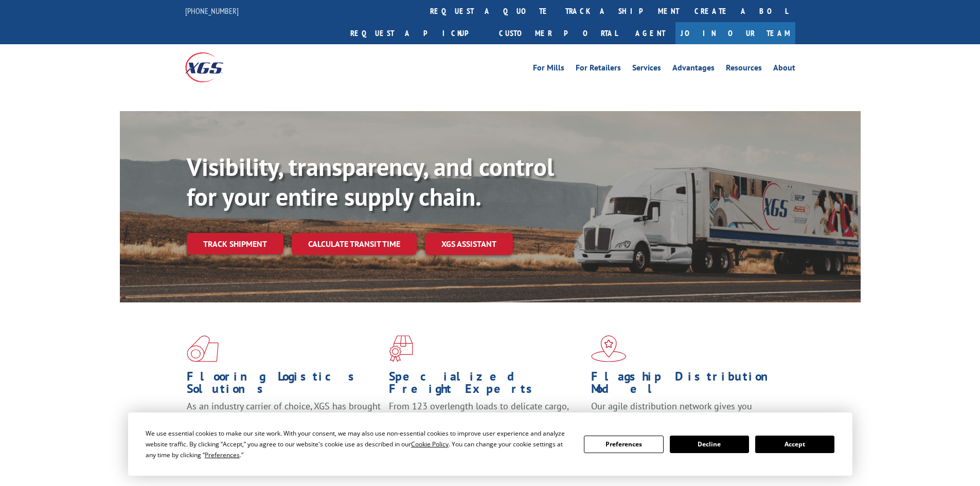 This screenshot has width=980, height=486. Describe the element at coordinates (693, 69) in the screenshot. I see `a: Advantages` at that location.